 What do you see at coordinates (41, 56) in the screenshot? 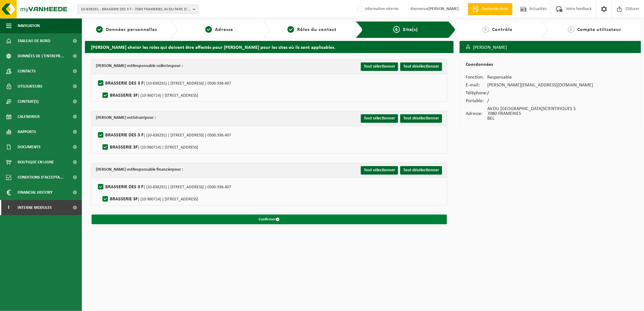
I see `span: Données de l'entrepr...` at bounding box center [41, 56].